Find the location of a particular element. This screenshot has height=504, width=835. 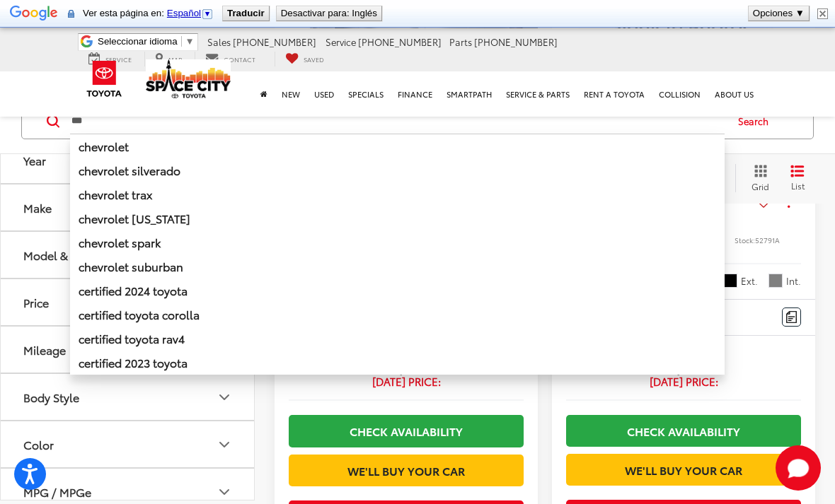

button: MakeMake is located at coordinates (128, 208).